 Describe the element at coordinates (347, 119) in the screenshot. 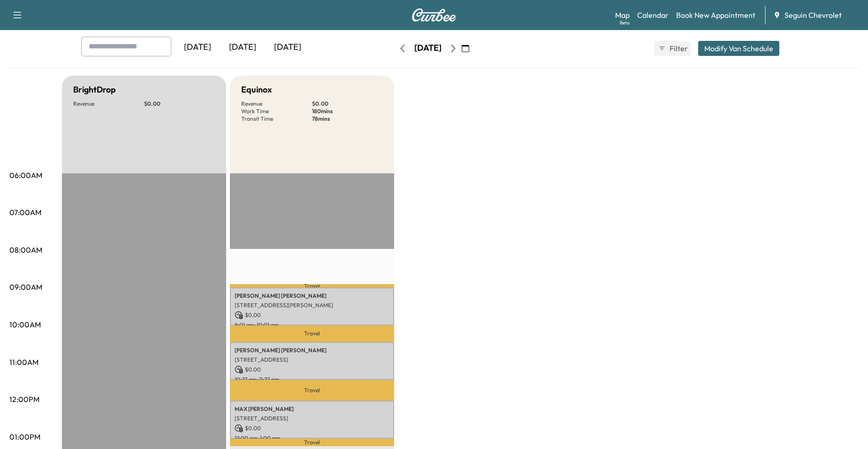

I see `p: 78 mins` at that location.